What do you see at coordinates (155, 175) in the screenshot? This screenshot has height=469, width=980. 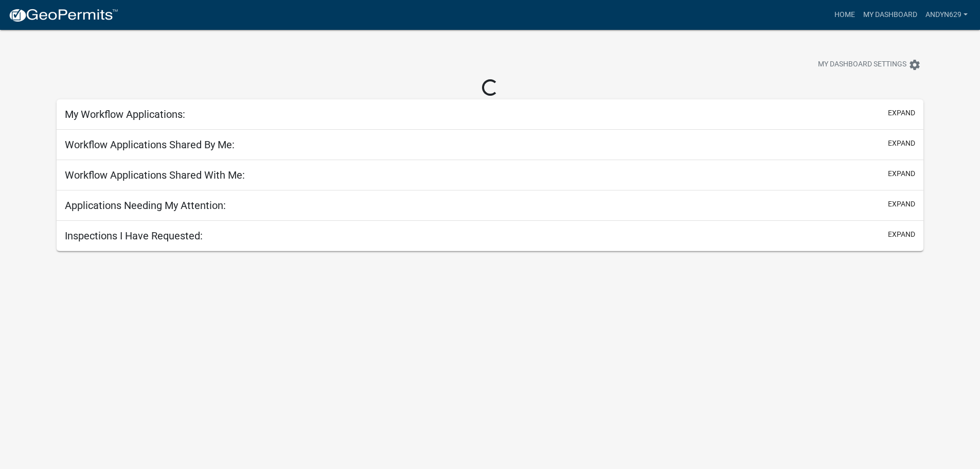 I see `h5: Workflow Applications Shared With Me:` at bounding box center [155, 175].